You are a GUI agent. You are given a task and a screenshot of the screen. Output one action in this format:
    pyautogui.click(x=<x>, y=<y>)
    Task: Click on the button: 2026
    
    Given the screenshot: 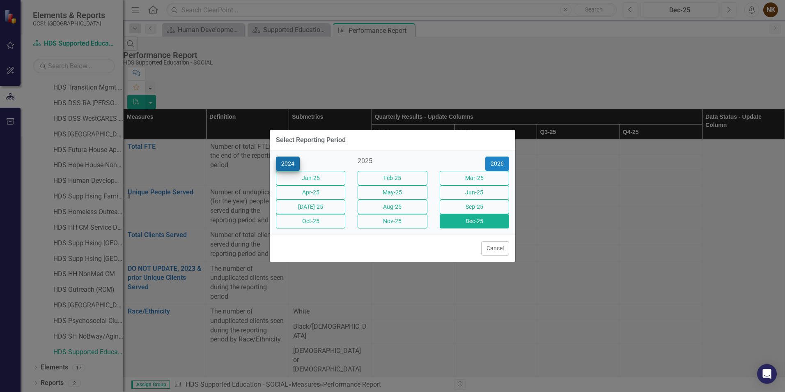 What is the action you would take?
    pyautogui.click(x=497, y=163)
    